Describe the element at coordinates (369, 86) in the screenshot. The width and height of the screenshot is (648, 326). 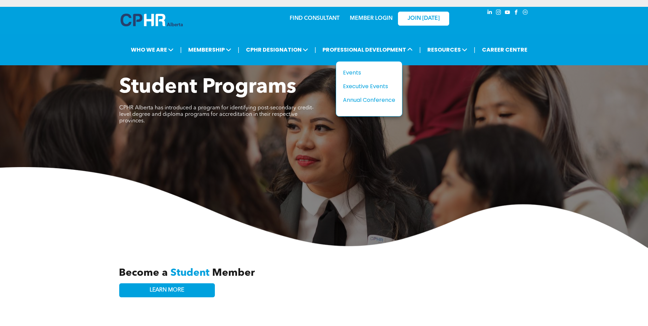
I see `a: Executive Events` at that location.